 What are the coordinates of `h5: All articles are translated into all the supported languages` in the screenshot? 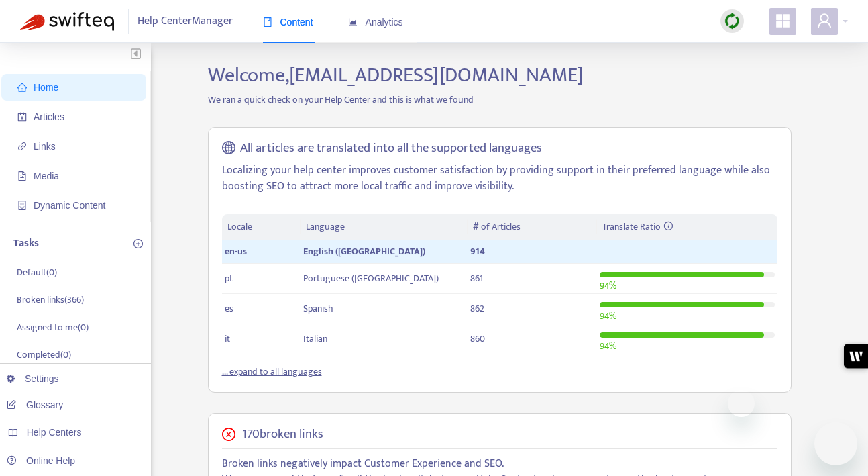 It's located at (391, 148).